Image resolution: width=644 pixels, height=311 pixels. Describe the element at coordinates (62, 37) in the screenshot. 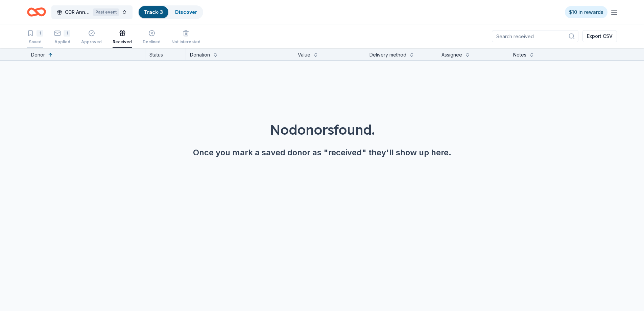

I see `button: 1Applied` at that location.